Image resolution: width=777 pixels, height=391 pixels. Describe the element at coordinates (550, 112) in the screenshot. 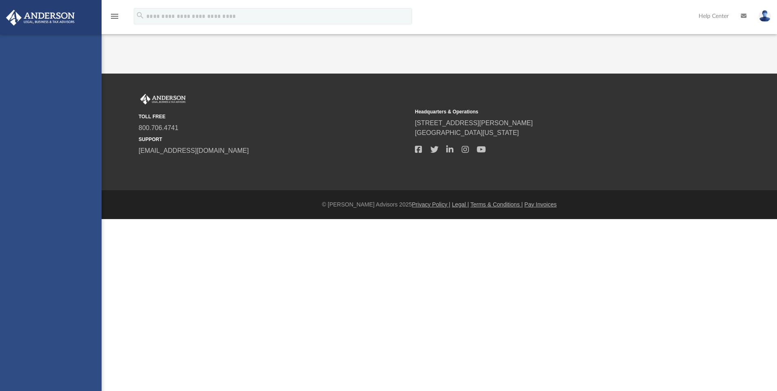

I see `small: Headquarters & Operations` at that location.